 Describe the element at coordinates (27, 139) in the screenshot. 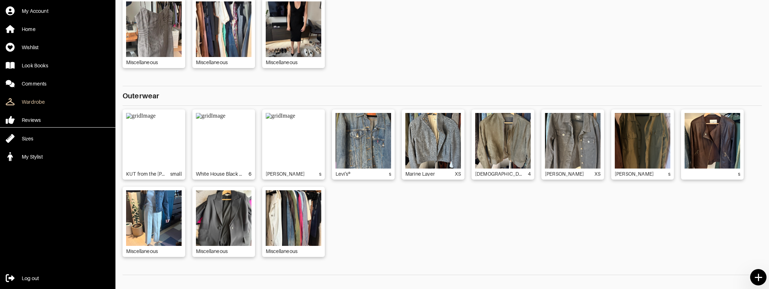

I see `div: Sizes` at that location.